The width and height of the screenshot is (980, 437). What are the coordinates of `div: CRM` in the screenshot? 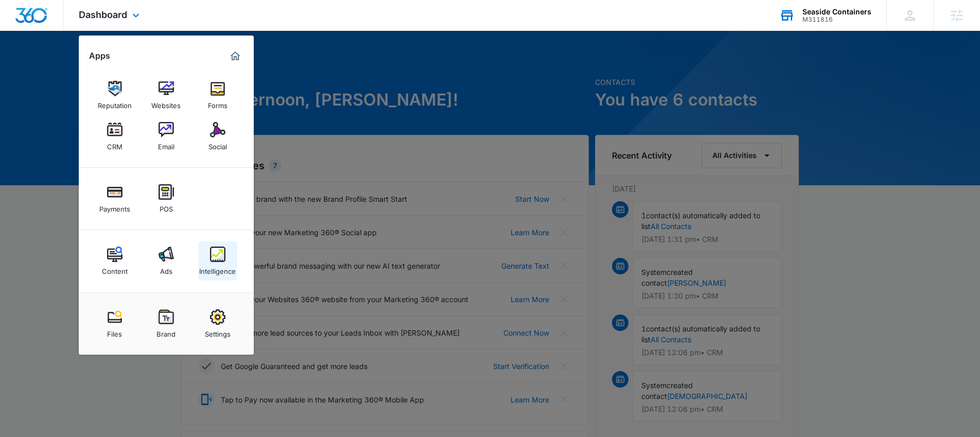 It's located at (115, 144).